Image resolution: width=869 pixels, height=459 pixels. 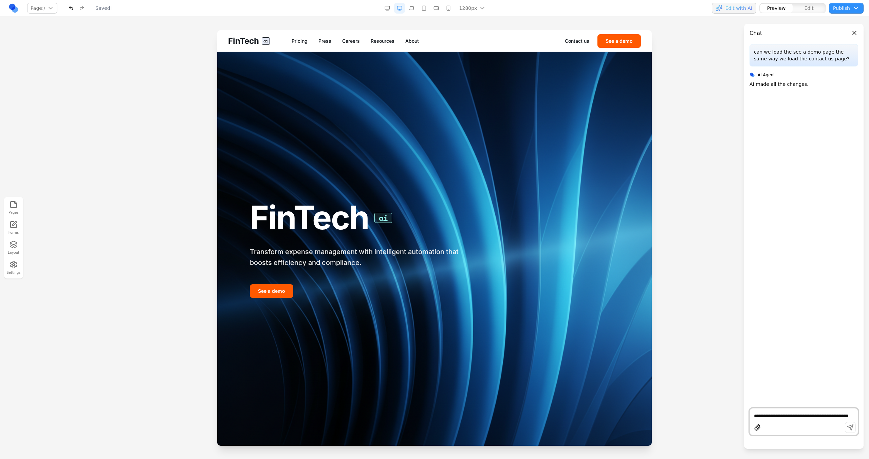 I want to click on span: FinTech, so click(x=26, y=11).